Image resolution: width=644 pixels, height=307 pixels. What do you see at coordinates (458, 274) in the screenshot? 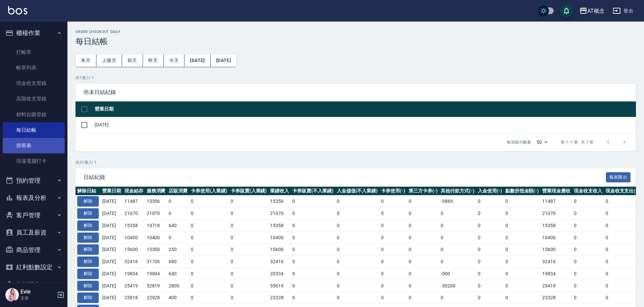
I see `td: -500` at bounding box center [458, 274].